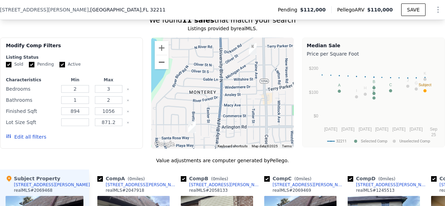  Describe the element at coordinates (31, 89) in the screenshot. I see `div: Bedrooms` at that location.